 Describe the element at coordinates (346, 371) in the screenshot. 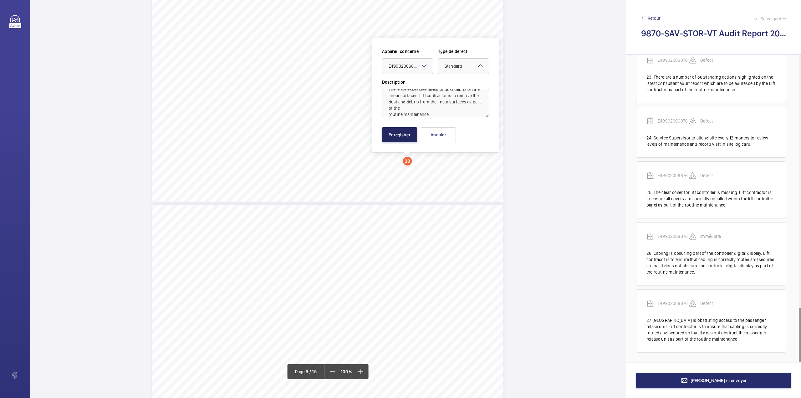

I see `span: 100 %` at that location.